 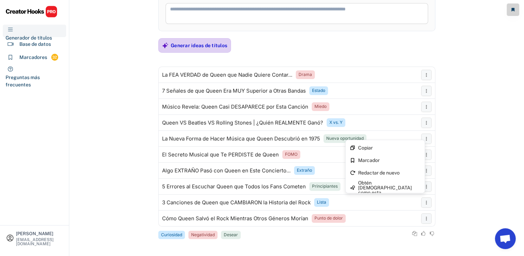 I want to click on div: Punto de dolor, so click(x=329, y=218).